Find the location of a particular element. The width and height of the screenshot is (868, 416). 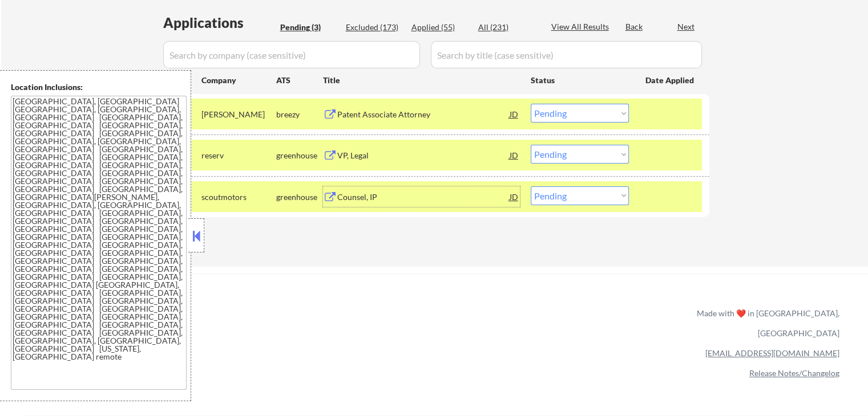

div: Back is located at coordinates (635, 27).